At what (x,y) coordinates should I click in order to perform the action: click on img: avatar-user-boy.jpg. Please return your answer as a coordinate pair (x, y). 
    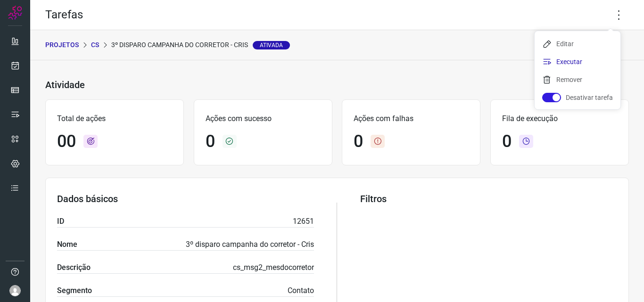
    Looking at the image, I should click on (15, 291).